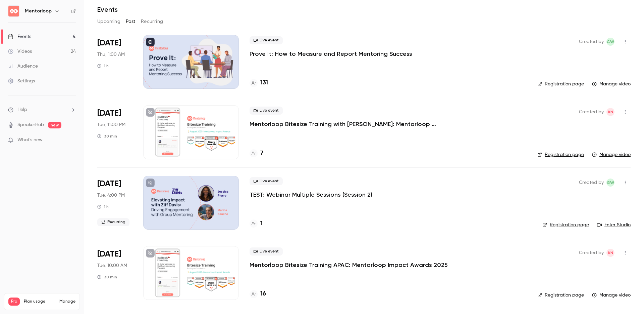  Describe the element at coordinates (311, 194) in the screenshot. I see `p: TEST: Webinar Multiple Sessions (Session 2)` at that location.